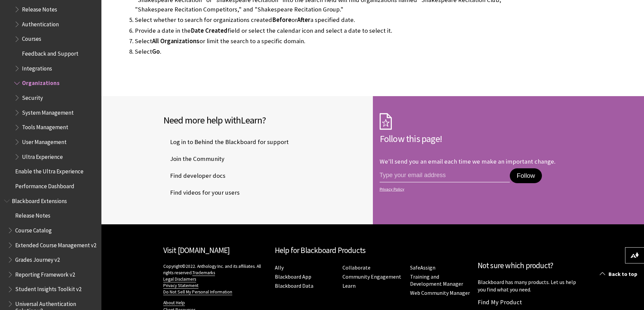 The width and height of the screenshot is (644, 310). I want to click on h2: Need more help with ?, so click(265, 120).